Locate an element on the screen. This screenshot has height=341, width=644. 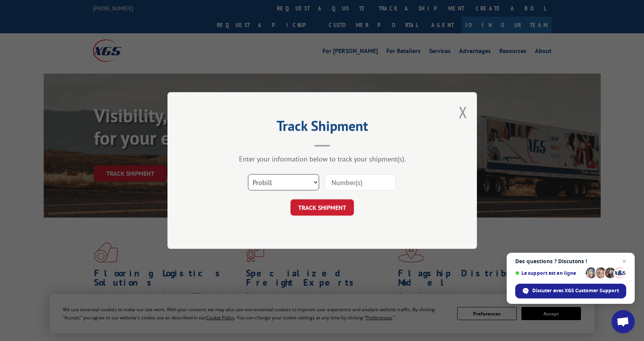
span: Des questions ? Discutons ! is located at coordinates (570, 262).